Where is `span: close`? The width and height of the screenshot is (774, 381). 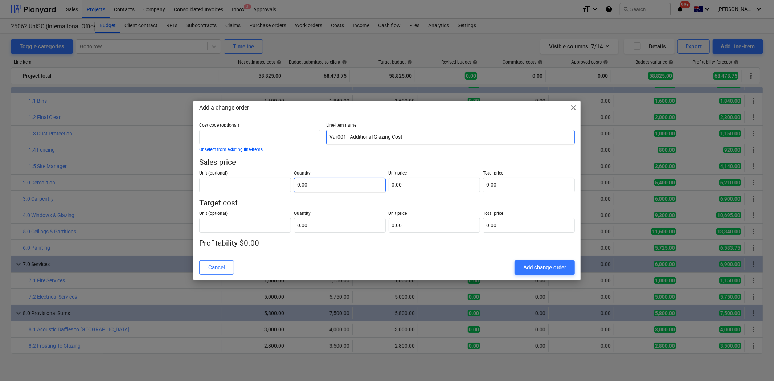 span: close is located at coordinates (573, 108).